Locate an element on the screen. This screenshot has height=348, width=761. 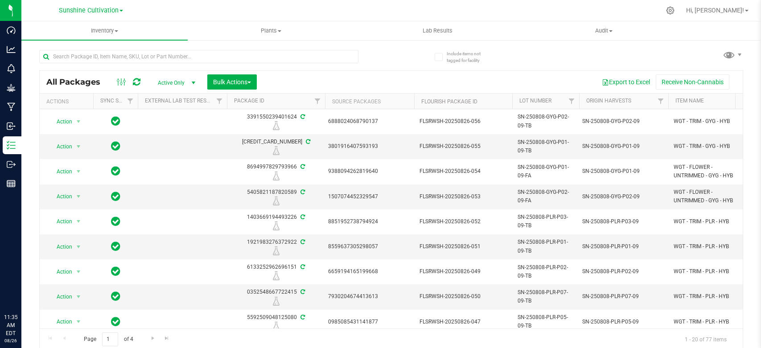
div: 0352548667722415 is located at coordinates (276, 296).